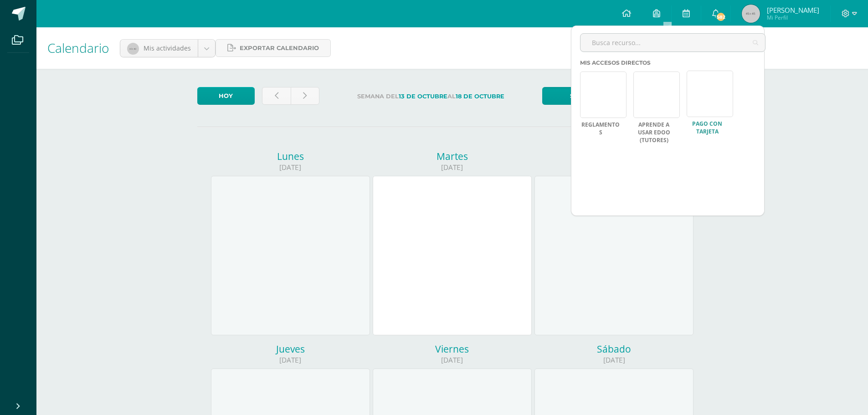  I want to click on div: Martes, so click(452, 156).